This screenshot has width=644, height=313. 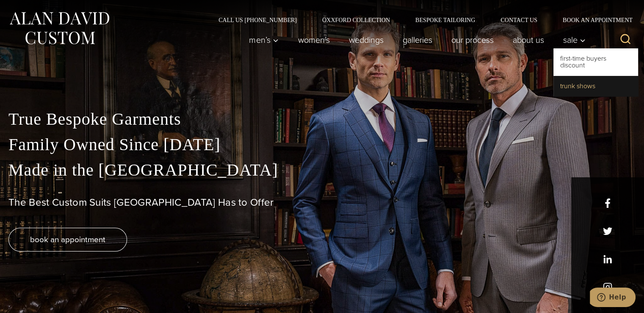 I want to click on a: book an appointment, so click(x=68, y=240).